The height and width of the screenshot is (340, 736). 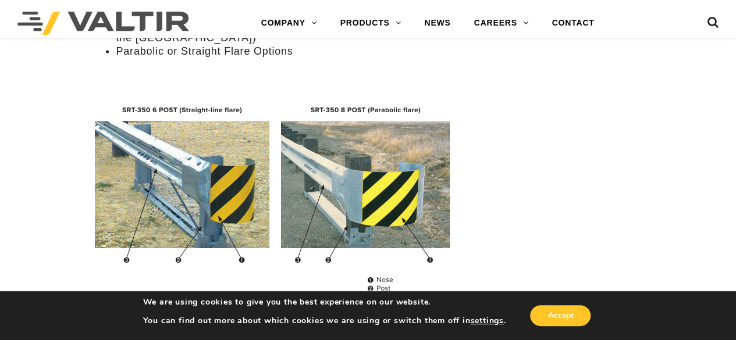 What do you see at coordinates (486, 321) in the screenshot?
I see `button: settings` at bounding box center [486, 321].